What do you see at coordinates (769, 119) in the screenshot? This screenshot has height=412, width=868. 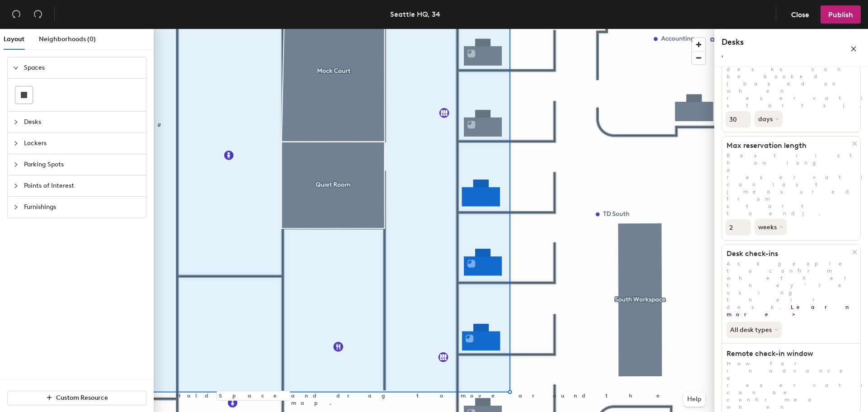 I see `button: days` at bounding box center [769, 119].